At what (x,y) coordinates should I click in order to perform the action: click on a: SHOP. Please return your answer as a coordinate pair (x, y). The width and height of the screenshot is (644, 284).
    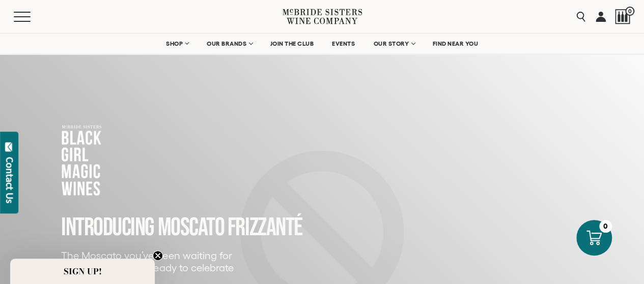
    Looking at the image, I should click on (177, 44).